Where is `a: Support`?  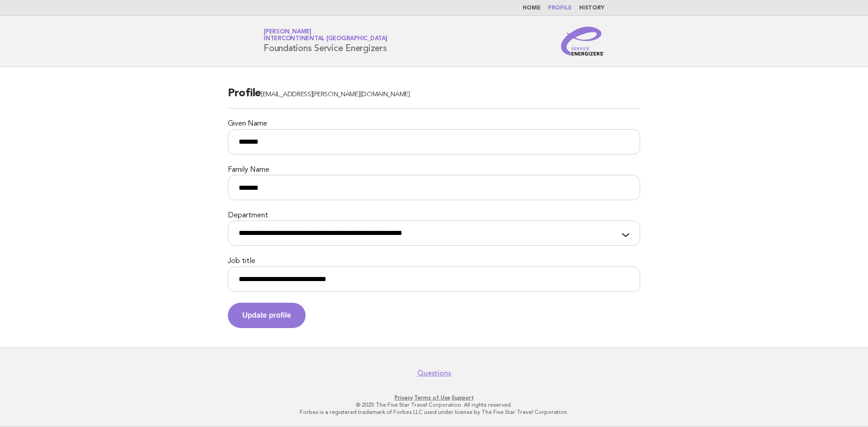
a: Support is located at coordinates (462, 398).